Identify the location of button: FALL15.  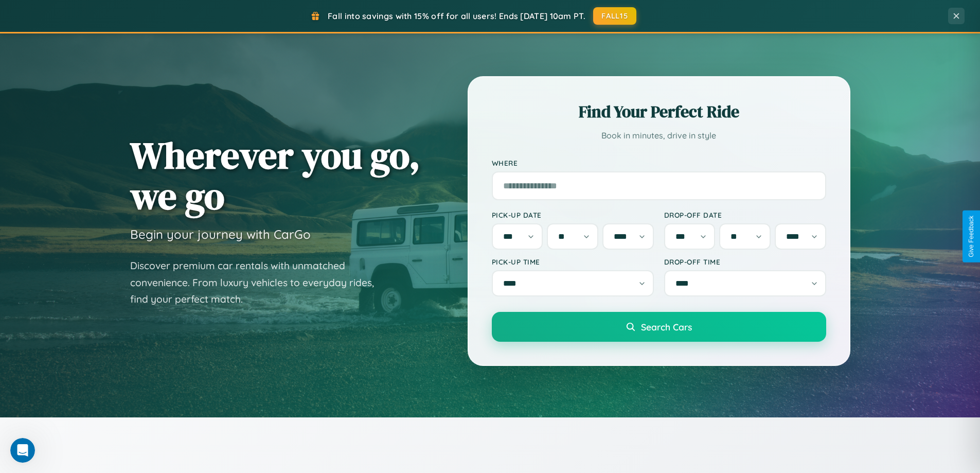
(615, 16).